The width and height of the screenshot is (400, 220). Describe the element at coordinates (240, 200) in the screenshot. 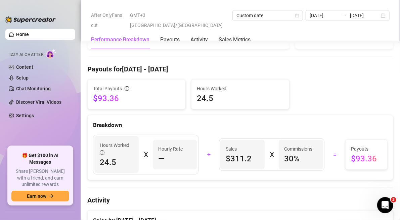

I see `h4: Activity` at that location.